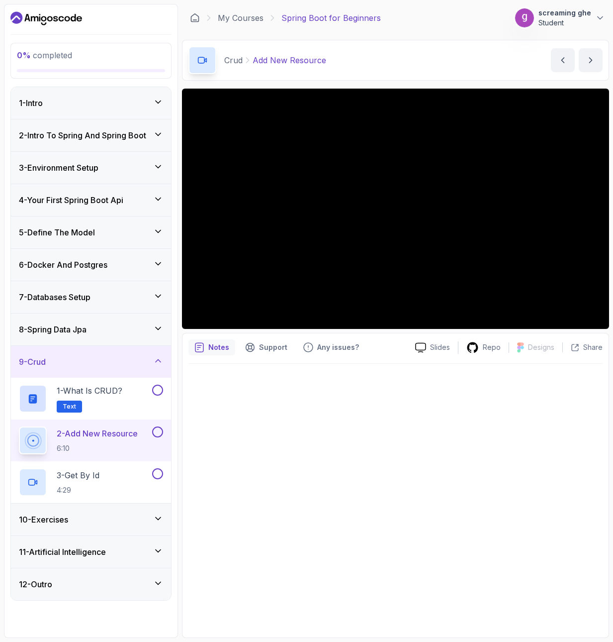  What do you see at coordinates (59, 168) in the screenshot?
I see `h3: 3 - Environment Setup` at bounding box center [59, 168].